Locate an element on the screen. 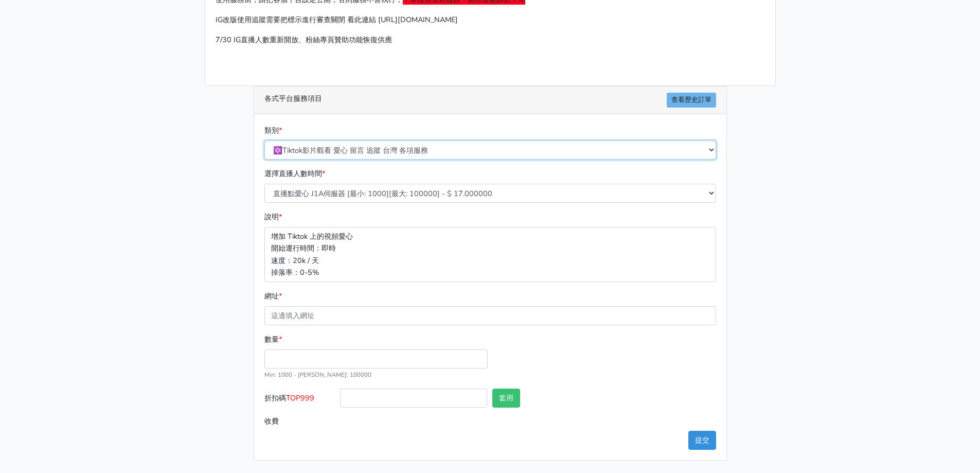 This screenshot has width=980, height=473. p: 增加 Tiktok 上的視頻愛心 開始運行時間：即時 速度：20k / 天 掉落率：0-5% is located at coordinates (490, 254).